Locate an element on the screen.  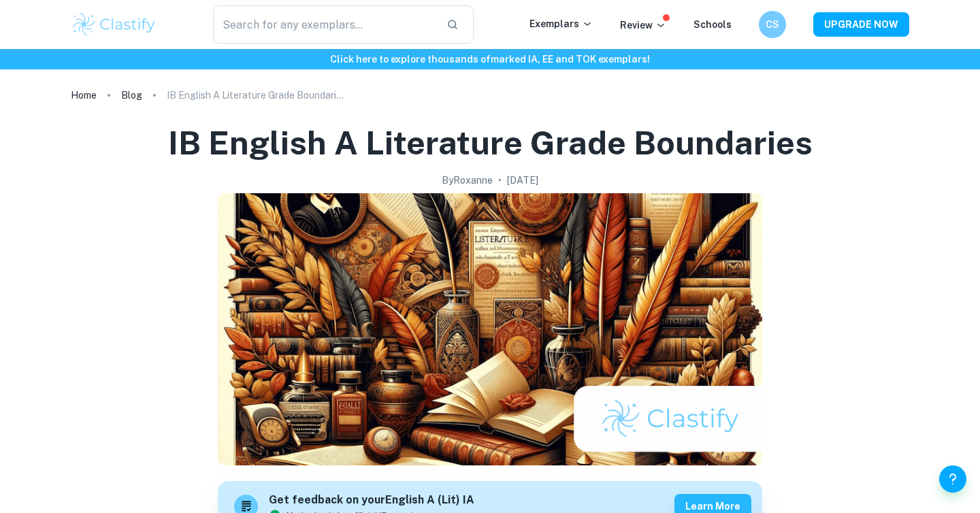
h6: Get feedback on your English A (Lit) IA is located at coordinates (371, 501).